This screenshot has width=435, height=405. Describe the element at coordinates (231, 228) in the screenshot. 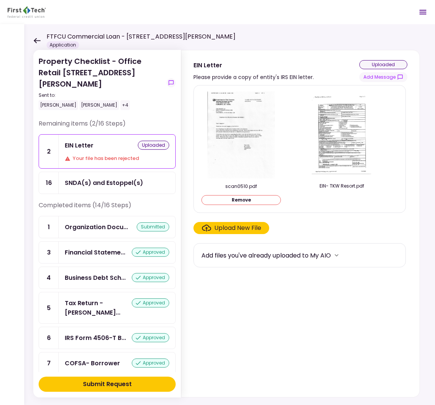

I see `span: Click here to upload the required document` at that location.